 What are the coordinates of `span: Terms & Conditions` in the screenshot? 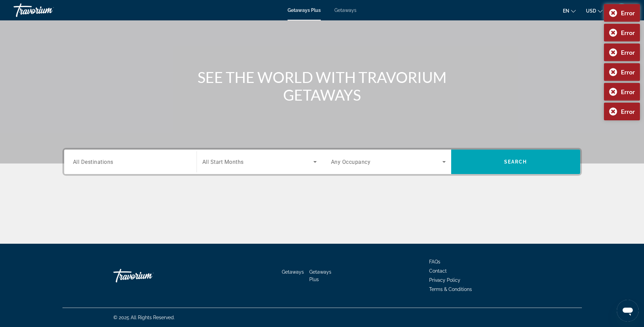 It's located at (451, 289).